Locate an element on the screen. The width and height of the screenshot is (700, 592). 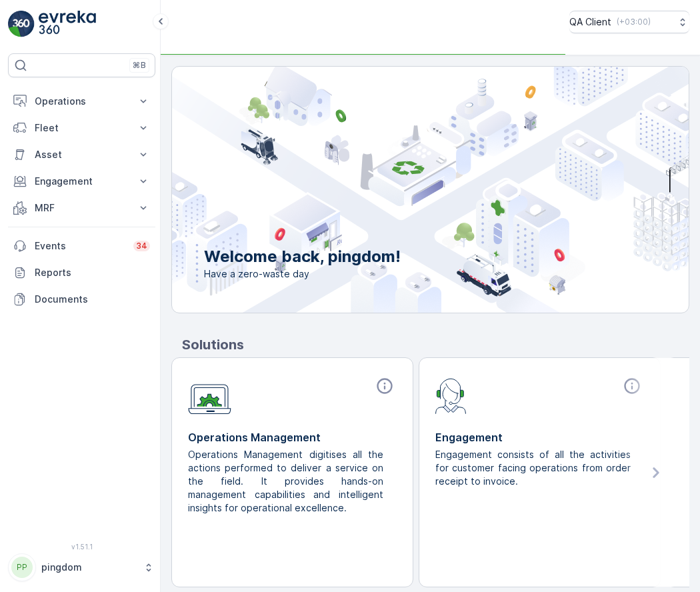
button: QA Client(+03:00) is located at coordinates (629, 22).